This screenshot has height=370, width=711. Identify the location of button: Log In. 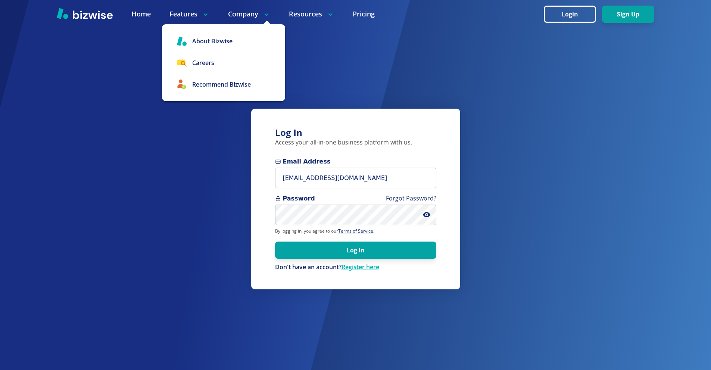
(355, 250).